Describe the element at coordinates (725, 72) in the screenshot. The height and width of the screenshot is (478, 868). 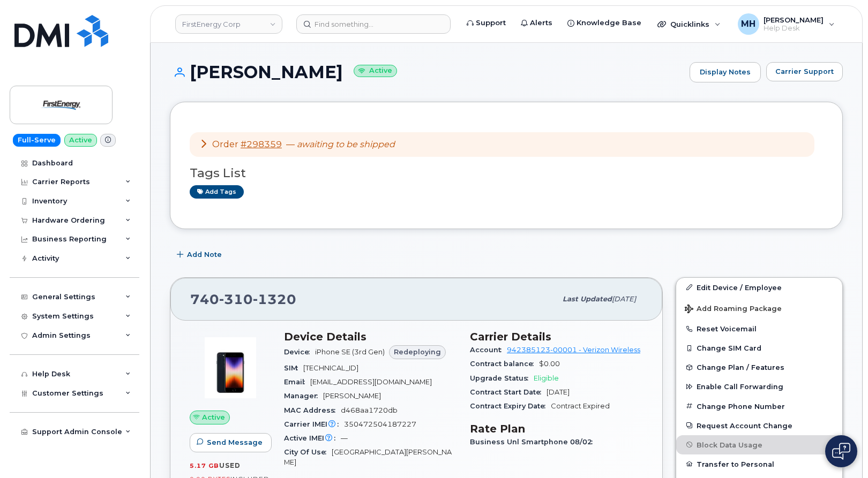
I see `a: Display Notes` at that location.